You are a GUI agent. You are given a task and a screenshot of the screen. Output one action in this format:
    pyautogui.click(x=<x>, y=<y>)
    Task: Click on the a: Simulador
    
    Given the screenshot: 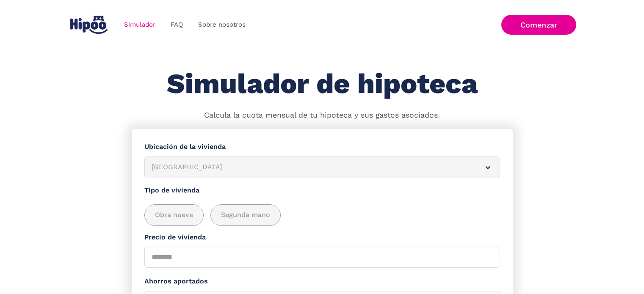 What is the action you would take?
    pyautogui.click(x=140, y=24)
    